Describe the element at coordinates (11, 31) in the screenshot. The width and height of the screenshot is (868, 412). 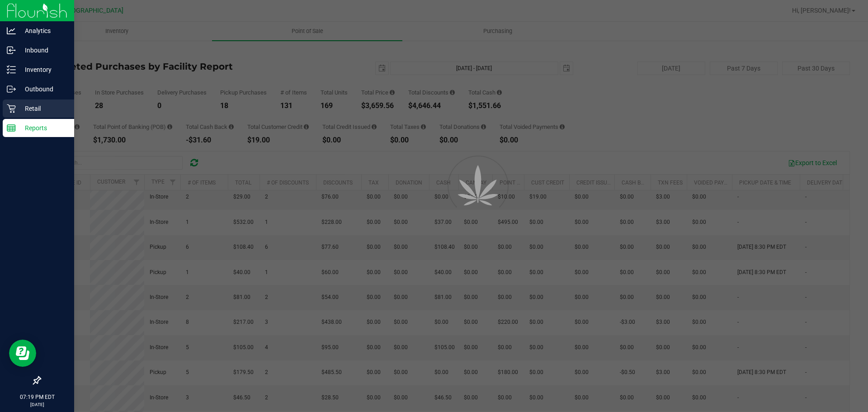
I see `inline-svg: Analytics` at that location.